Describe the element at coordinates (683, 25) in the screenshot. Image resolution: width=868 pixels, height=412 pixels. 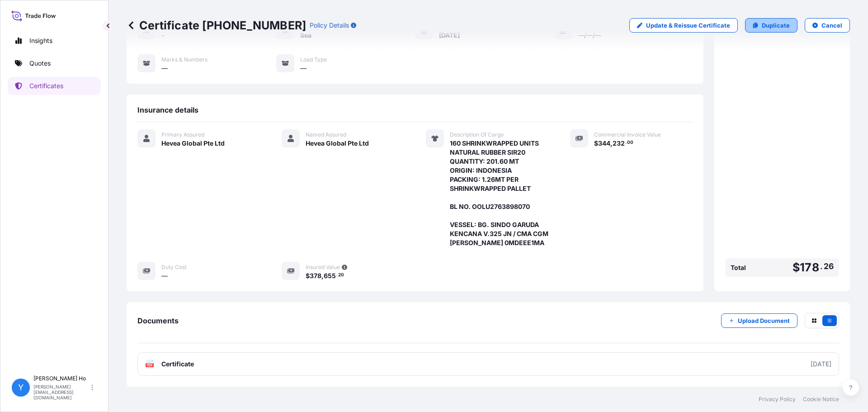
I see `a: Update & Reissue Certificate` at that location.